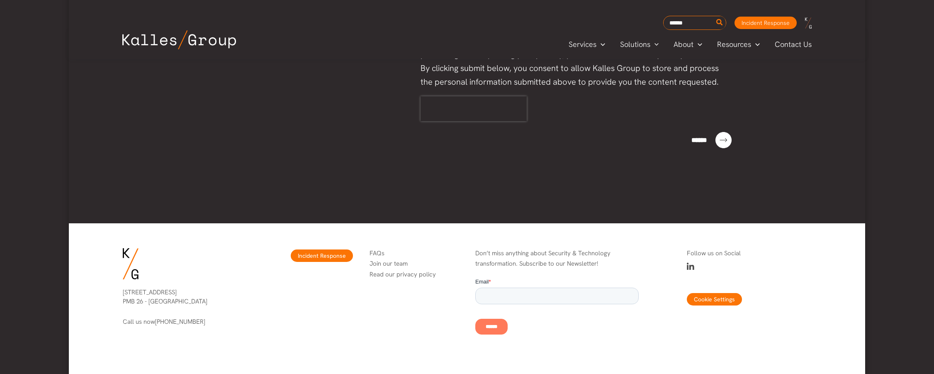 Image resolution: width=934 pixels, height=374 pixels. Describe the element at coordinates (582, 44) in the screenshot. I see `span: Services` at that location.